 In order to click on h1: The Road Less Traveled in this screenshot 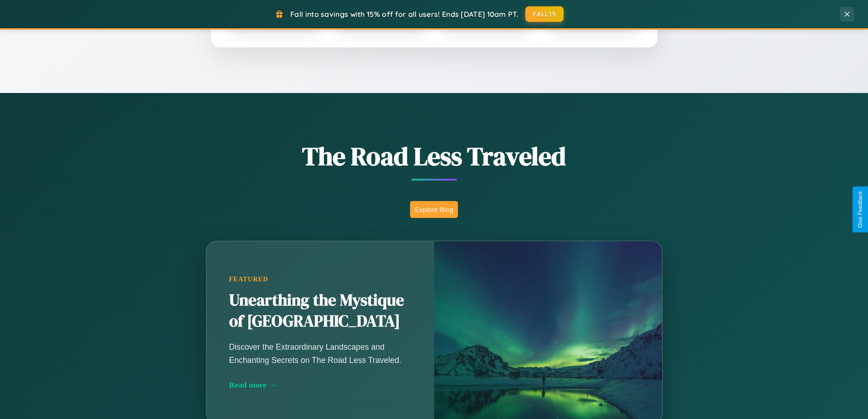, I will do `click(434, 156)`.